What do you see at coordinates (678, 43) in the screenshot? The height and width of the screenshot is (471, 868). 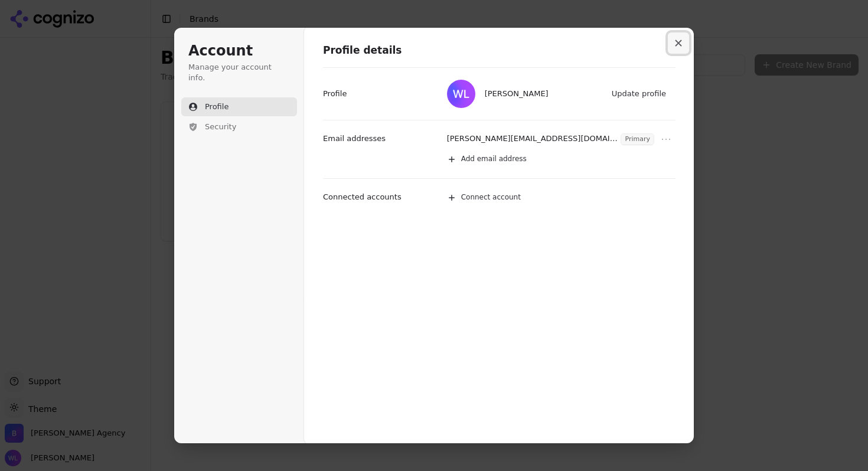 I see `button: Close modal` at bounding box center [678, 43].